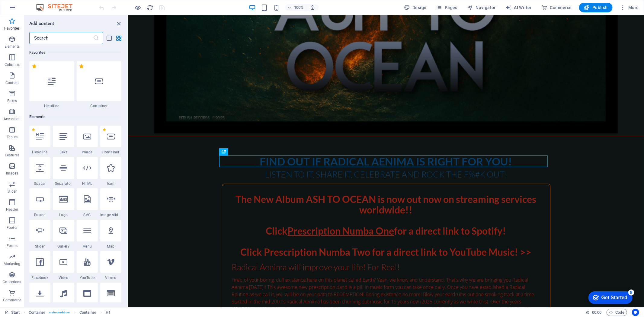  What do you see at coordinates (40, 278) in the screenshot?
I see `span: Facebook` at bounding box center [40, 278].